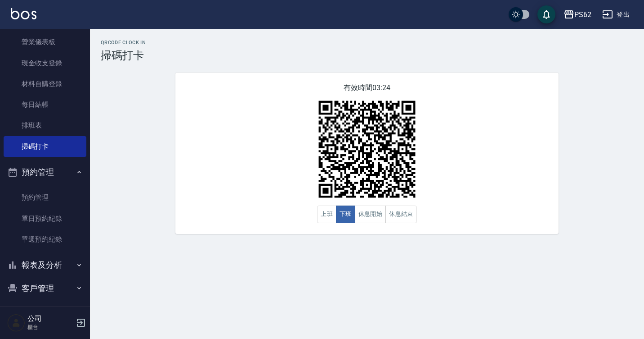  Describe the element at coordinates (367, 55) in the screenshot. I see `h3: 掃碼打卡` at that location.